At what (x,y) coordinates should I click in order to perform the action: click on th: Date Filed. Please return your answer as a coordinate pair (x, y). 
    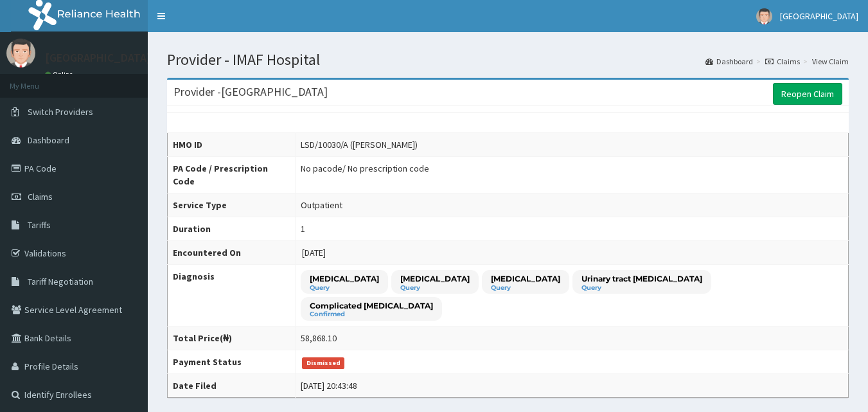
    Looking at the image, I should click on (231, 386).